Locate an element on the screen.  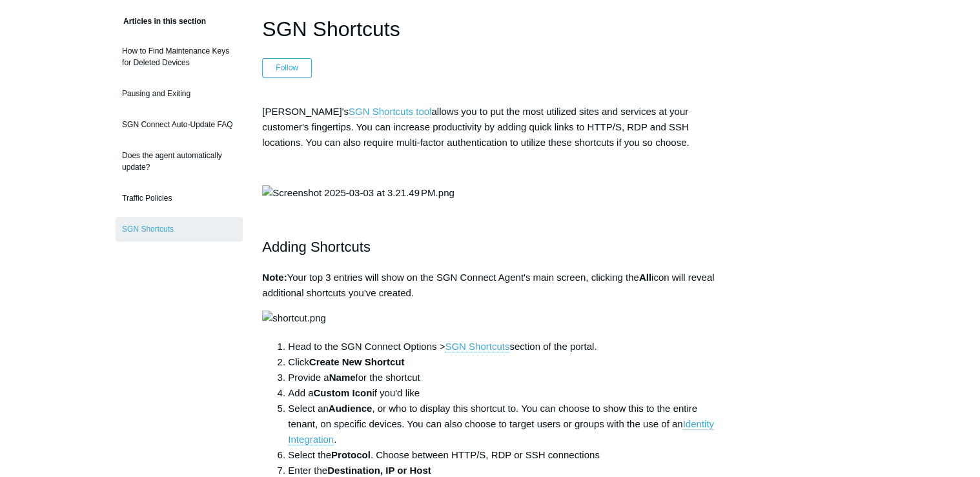
a: How to Find Maintenance Keys for Deleted Devices is located at coordinates (179, 57).